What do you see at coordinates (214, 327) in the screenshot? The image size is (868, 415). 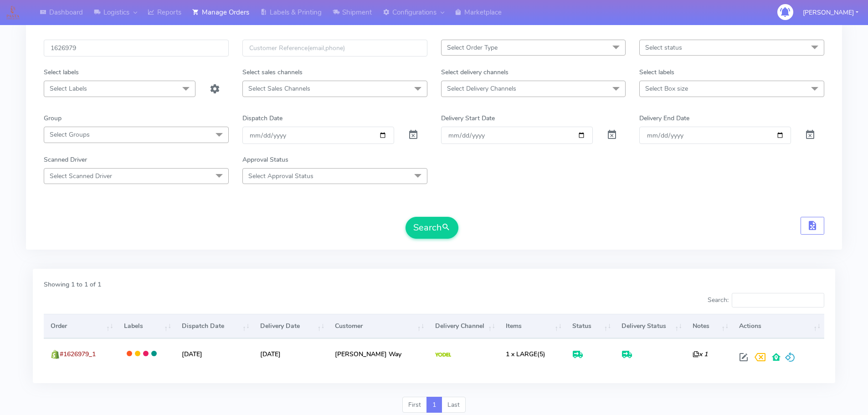 I see `th: Dispatch Date: activate to sort column ascending` at bounding box center [214, 327].